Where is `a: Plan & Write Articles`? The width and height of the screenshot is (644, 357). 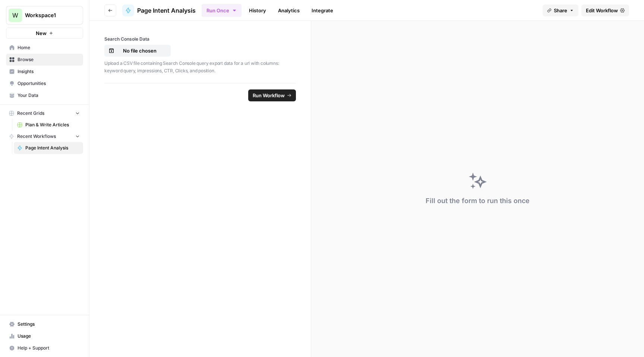 a: Plan & Write Articles is located at coordinates (49, 125).